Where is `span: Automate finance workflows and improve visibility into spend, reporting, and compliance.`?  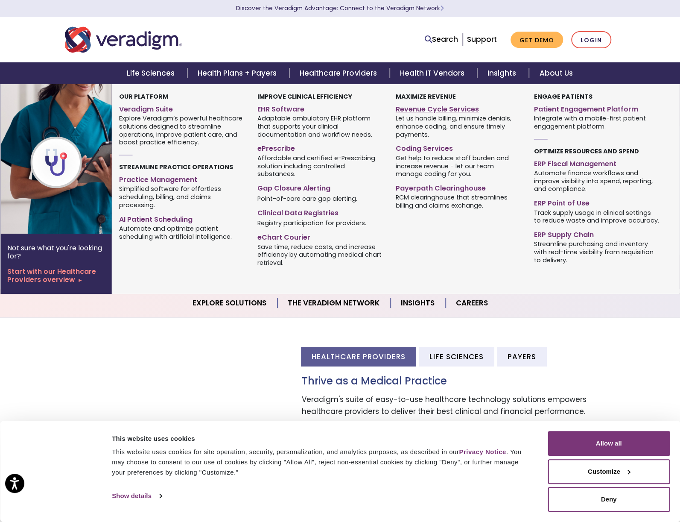 span: Automate finance workflows and improve visibility into spend, reporting, and compliance. is located at coordinates (596, 181).